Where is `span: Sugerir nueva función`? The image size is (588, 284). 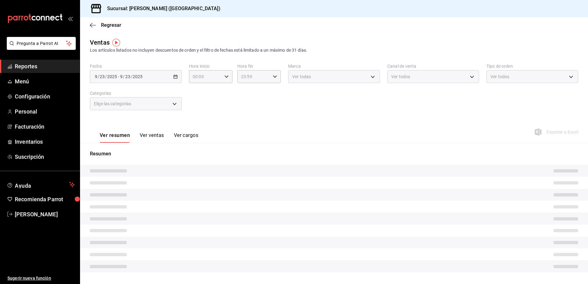
span: Sugerir nueva función is located at coordinates (41, 278).